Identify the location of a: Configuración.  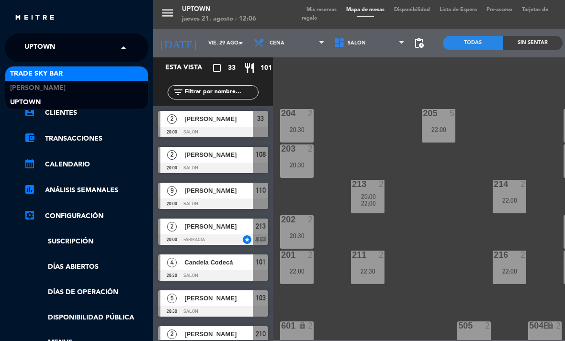
(86, 216).